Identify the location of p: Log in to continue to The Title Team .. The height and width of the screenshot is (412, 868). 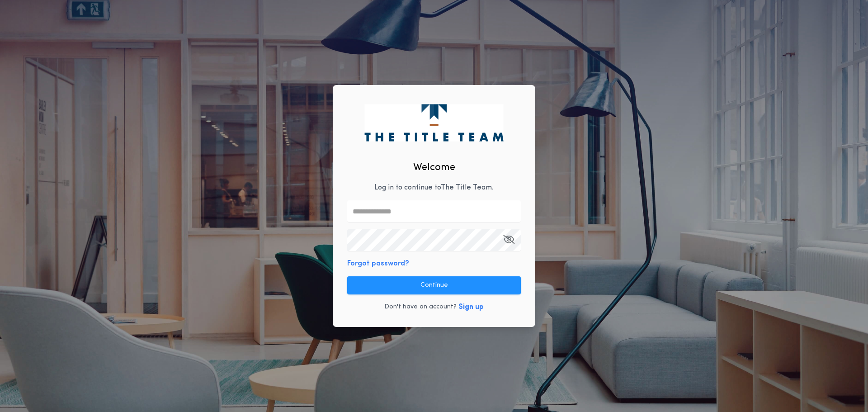
(434, 187).